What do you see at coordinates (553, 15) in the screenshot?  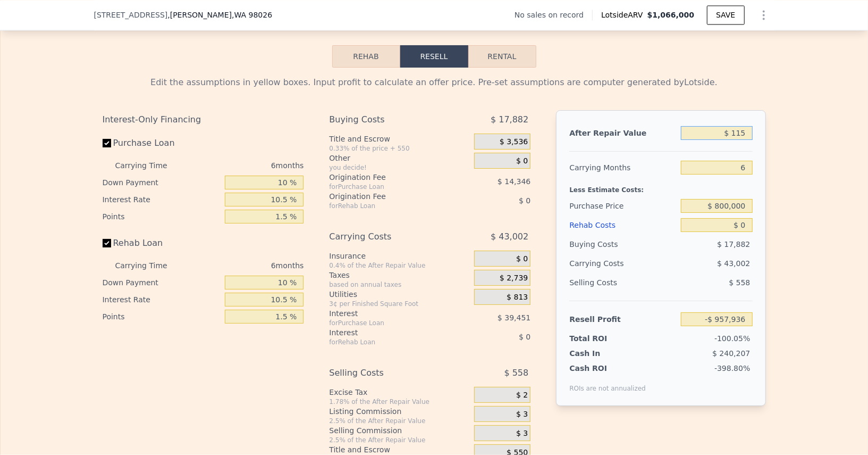 I see `div: No sales on record` at bounding box center [553, 15].